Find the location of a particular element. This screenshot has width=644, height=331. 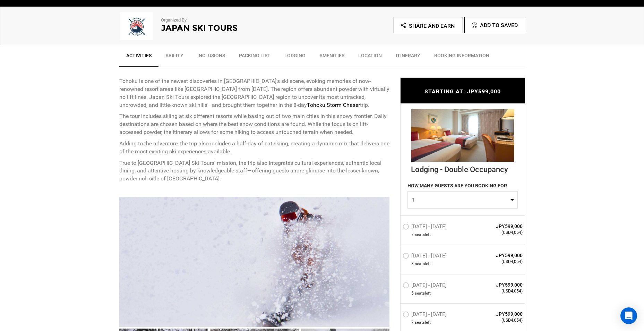

a: Inclusions is located at coordinates (211, 57).